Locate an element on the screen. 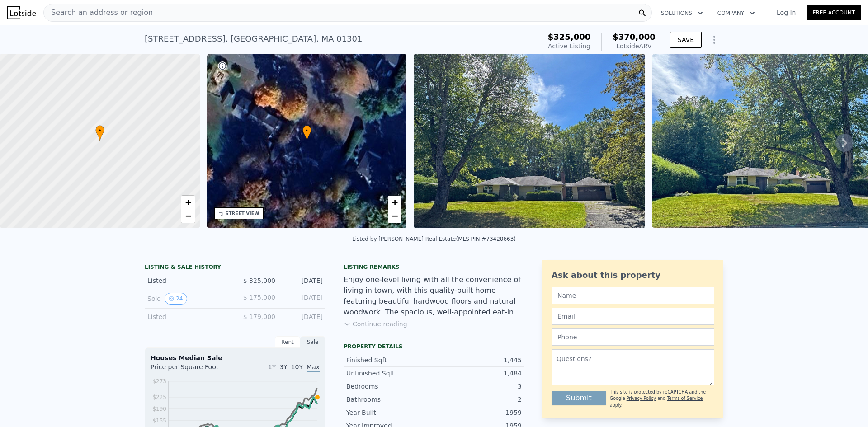  div: Rent is located at coordinates (287, 342).